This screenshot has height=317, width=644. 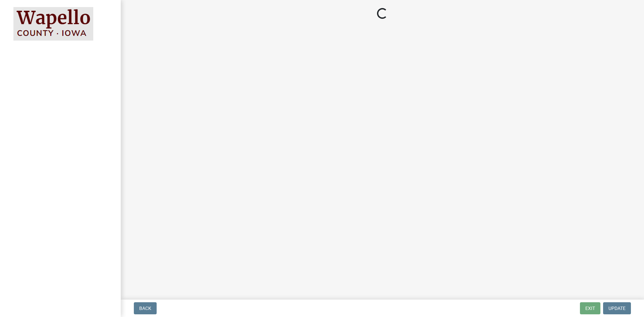 What do you see at coordinates (145, 308) in the screenshot?
I see `button: Back` at bounding box center [145, 308].